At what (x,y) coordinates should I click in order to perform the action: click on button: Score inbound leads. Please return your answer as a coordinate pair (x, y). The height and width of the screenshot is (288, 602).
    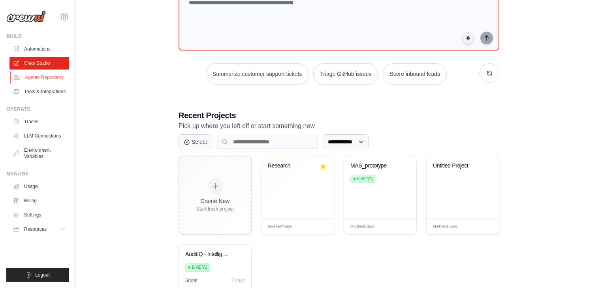
    Looking at the image, I should click on (415, 74).